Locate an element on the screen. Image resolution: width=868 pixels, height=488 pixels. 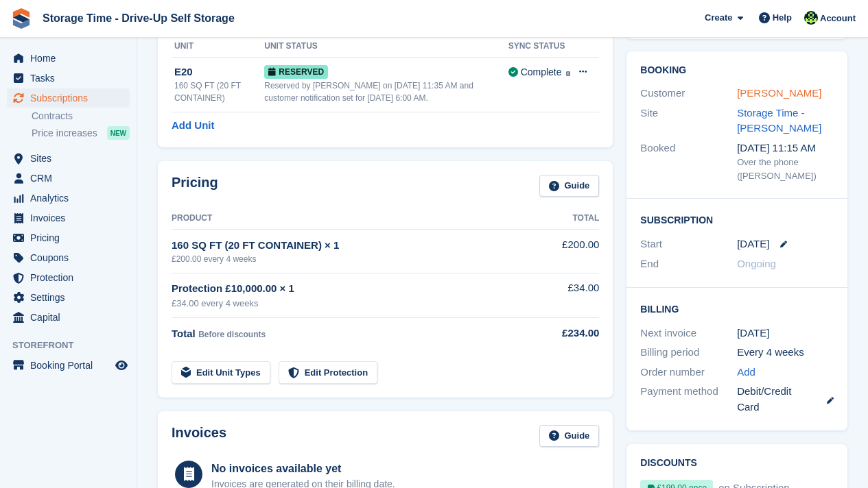
span: Coupons is located at coordinates (71, 258).